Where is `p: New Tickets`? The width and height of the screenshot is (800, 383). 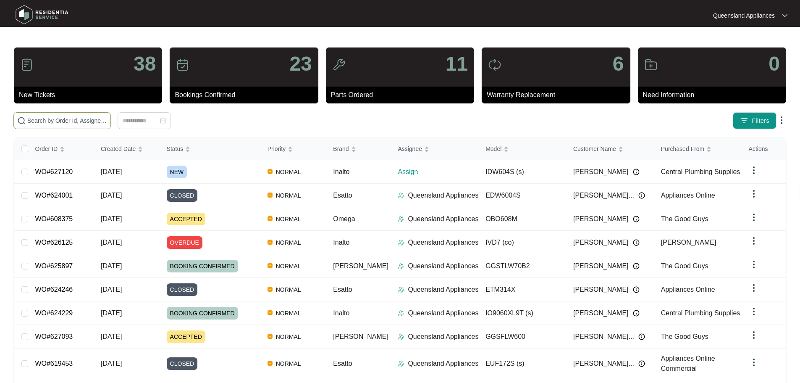 p: New Tickets is located at coordinates (90, 95).